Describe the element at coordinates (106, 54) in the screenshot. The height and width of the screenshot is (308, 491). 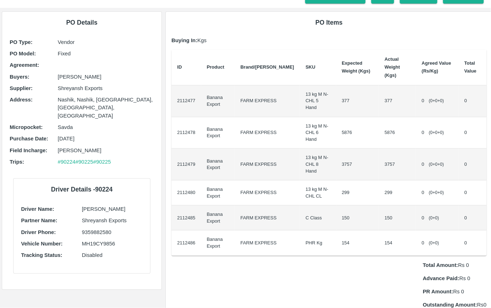
I see `p: Fixed` at that location.